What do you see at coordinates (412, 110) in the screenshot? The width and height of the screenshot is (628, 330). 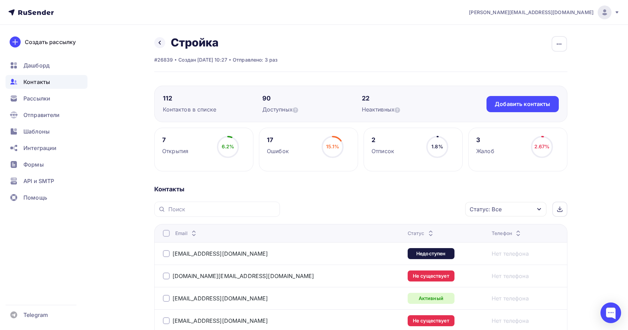 I see `div: Неактивных` at bounding box center [412, 110].